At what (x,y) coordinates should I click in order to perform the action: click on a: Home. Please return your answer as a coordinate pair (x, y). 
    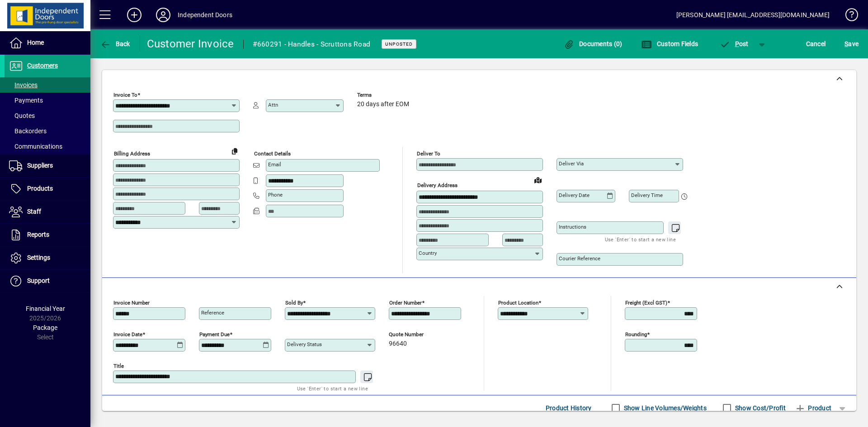
    Looking at the image, I should click on (48, 43).